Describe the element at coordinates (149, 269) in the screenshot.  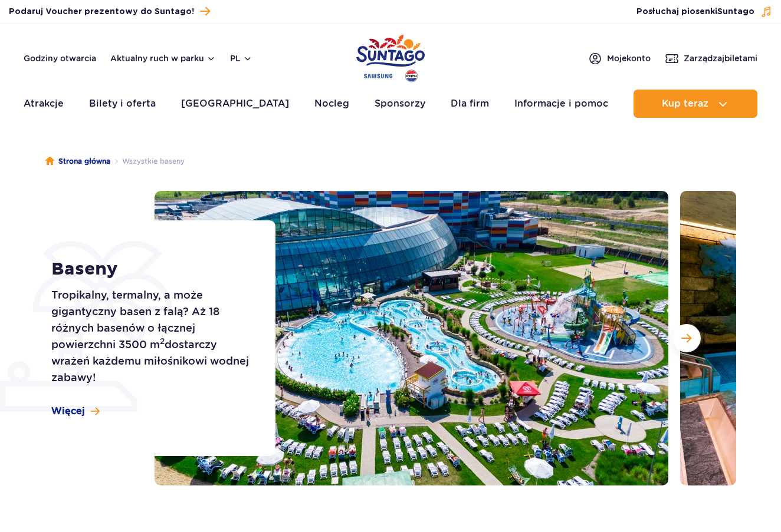
I see `h1: Baseny` at that location.